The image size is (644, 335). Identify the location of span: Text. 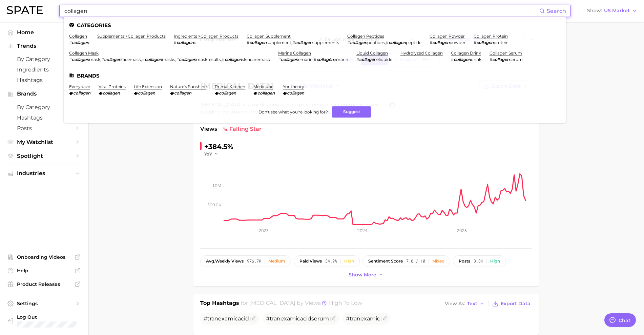
(472, 304).